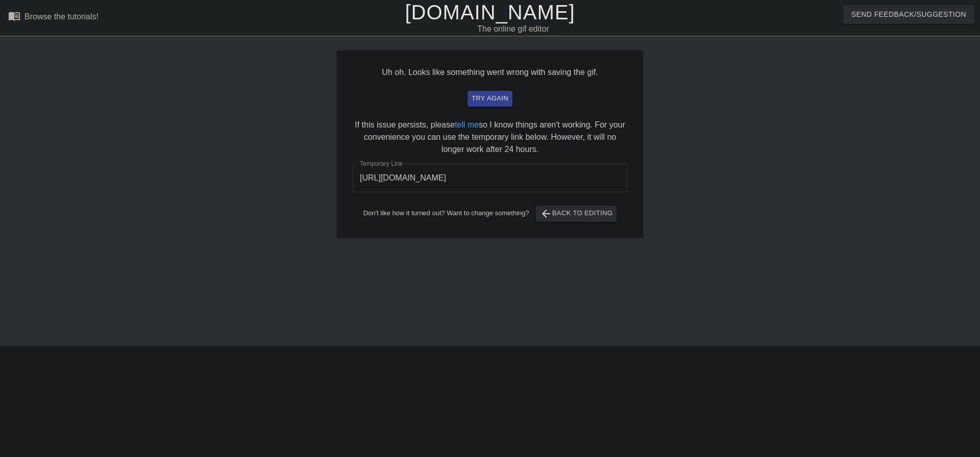  What do you see at coordinates (908, 15) in the screenshot?
I see `span: Send Feedback/Suggestion` at bounding box center [908, 15].